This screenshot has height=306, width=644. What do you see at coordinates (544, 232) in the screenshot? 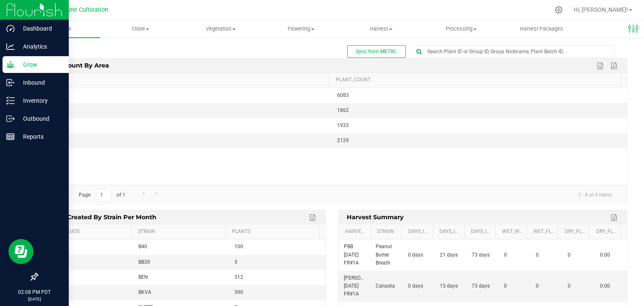
I see `a: Wet_Flower_Weight` at bounding box center [544, 232].